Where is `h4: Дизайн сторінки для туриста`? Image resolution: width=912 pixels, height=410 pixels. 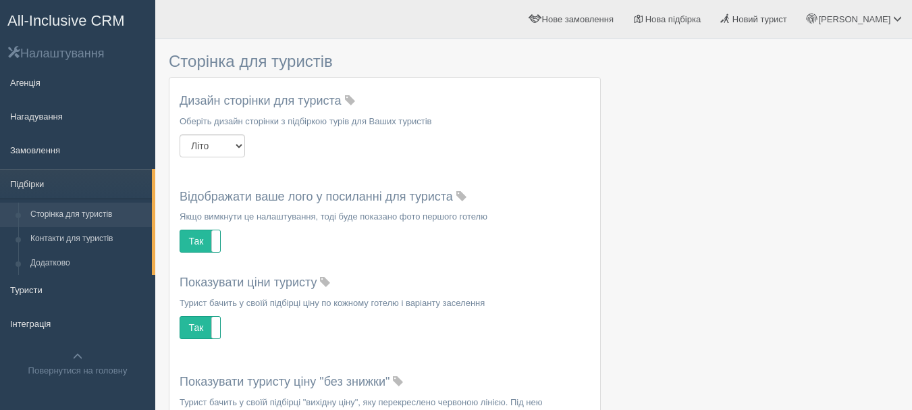
h4: Дизайн сторінки для туриста is located at coordinates (385, 101).